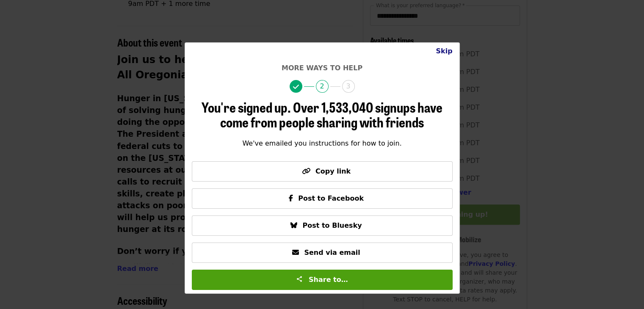 The width and height of the screenshot is (644, 309). I want to click on span: Share to…, so click(328, 279).